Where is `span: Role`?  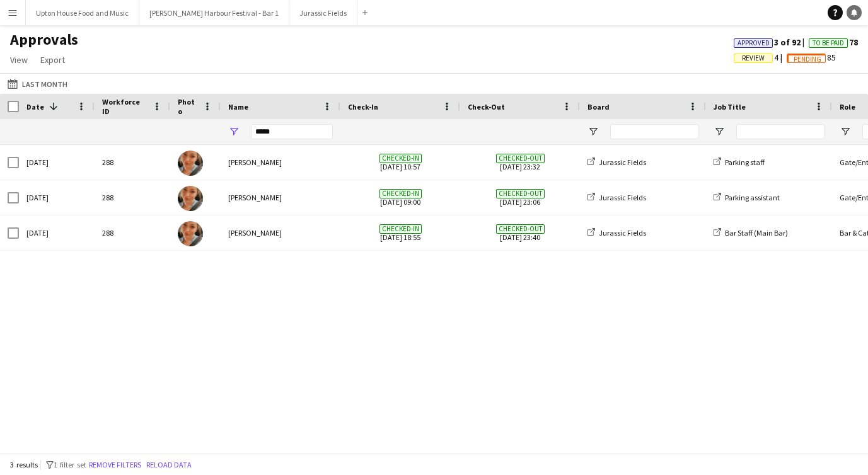 span: Role is located at coordinates (847, 107).